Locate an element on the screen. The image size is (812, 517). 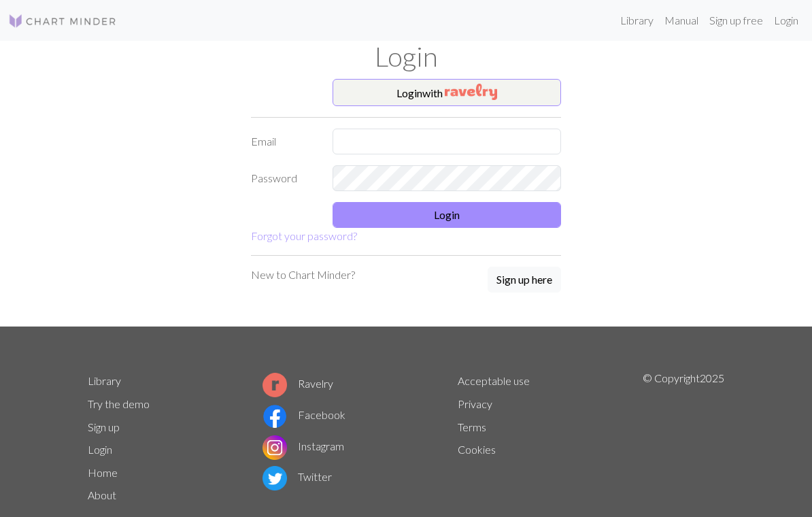
a: Acceptable use is located at coordinates (494, 380).